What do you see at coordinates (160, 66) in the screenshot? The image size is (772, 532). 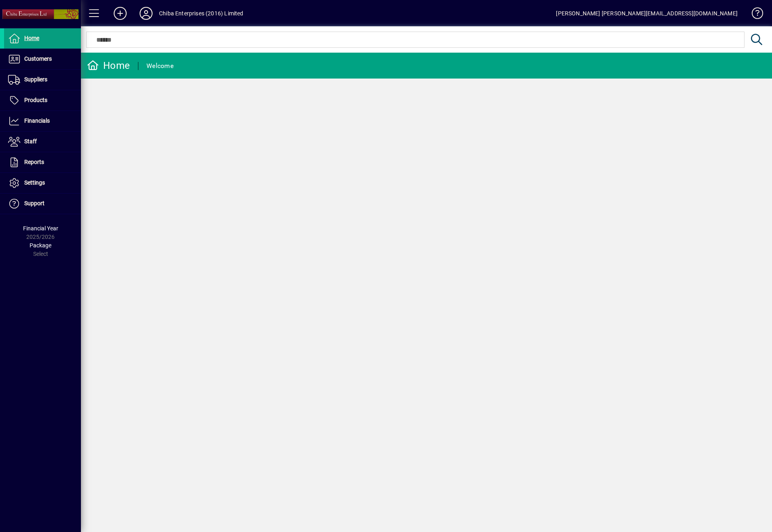 I see `div: Welcome` at bounding box center [160, 66].